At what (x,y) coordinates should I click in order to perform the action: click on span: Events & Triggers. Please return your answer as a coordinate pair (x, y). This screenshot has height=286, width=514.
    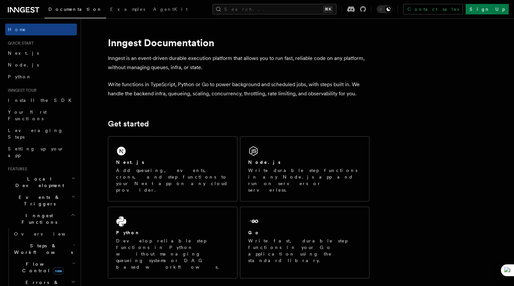
    Looking at the image, I should click on (38, 200).